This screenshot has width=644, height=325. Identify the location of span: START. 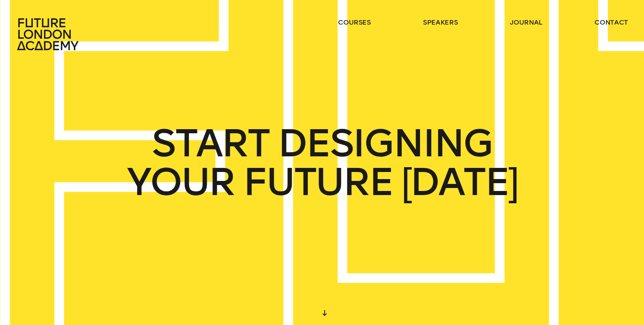
(210, 143).